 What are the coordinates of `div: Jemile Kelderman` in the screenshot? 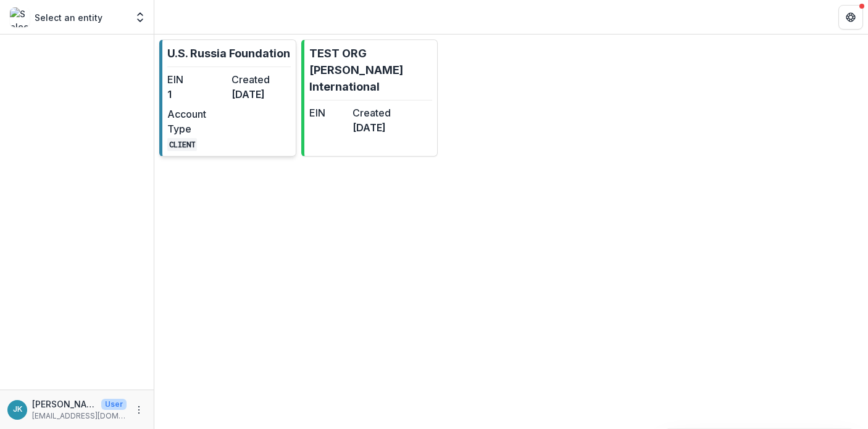 It's located at (17, 410).